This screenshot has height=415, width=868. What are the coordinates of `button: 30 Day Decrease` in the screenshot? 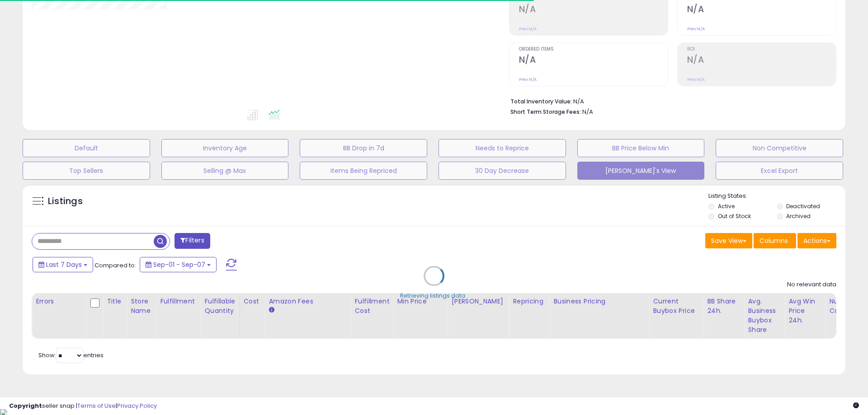 It's located at (502, 171).